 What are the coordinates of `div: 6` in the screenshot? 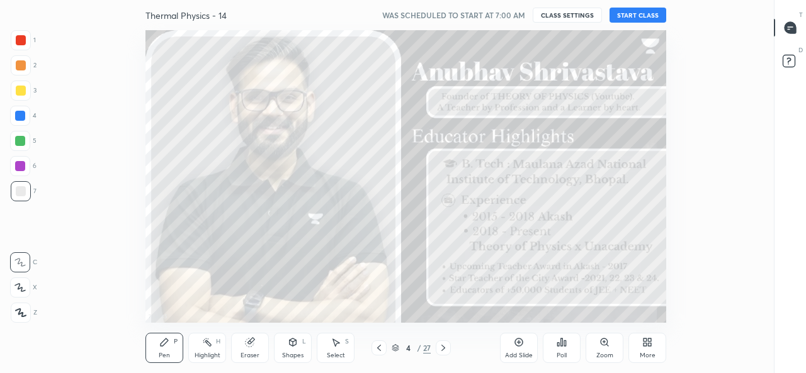 It's located at (23, 166).